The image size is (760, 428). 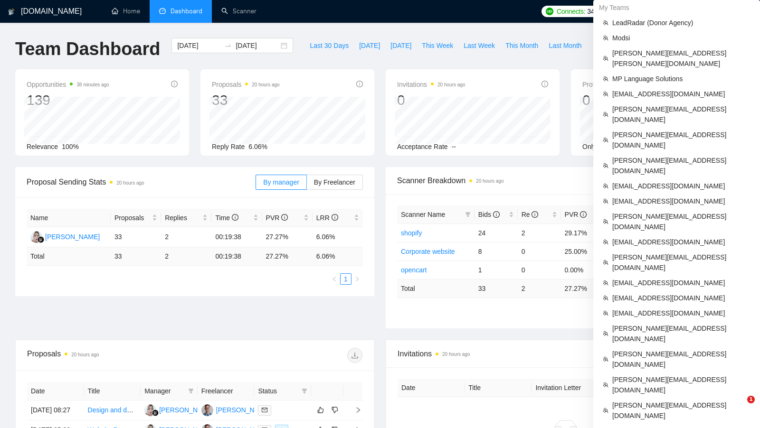 What do you see at coordinates (496, 288) in the screenshot?
I see `td: 33` at bounding box center [496, 288].